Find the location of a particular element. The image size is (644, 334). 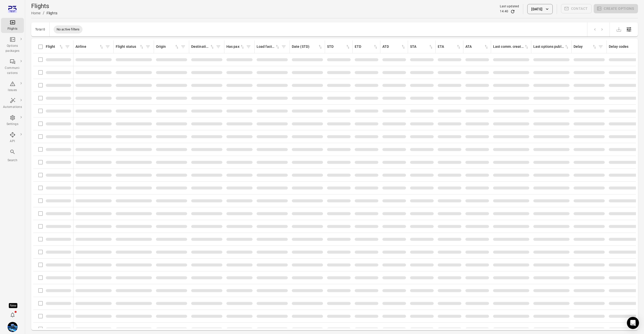

div: API is located at coordinates (12, 141).